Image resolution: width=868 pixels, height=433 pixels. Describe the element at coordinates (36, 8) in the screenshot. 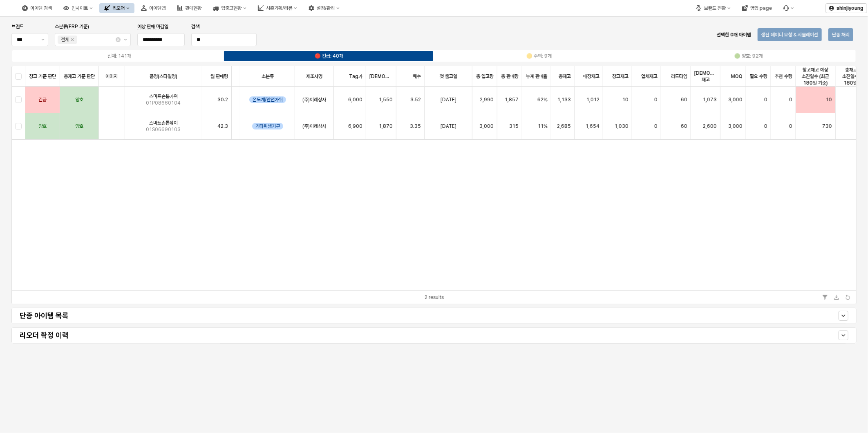

I see `button: 아이템 검색` at that location.